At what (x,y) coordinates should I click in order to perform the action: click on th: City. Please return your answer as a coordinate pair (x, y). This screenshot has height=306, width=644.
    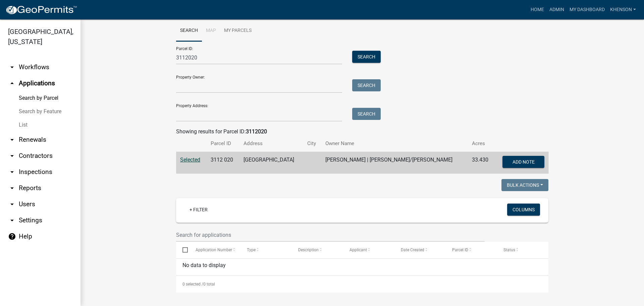
    Looking at the image, I should click on (312, 143).